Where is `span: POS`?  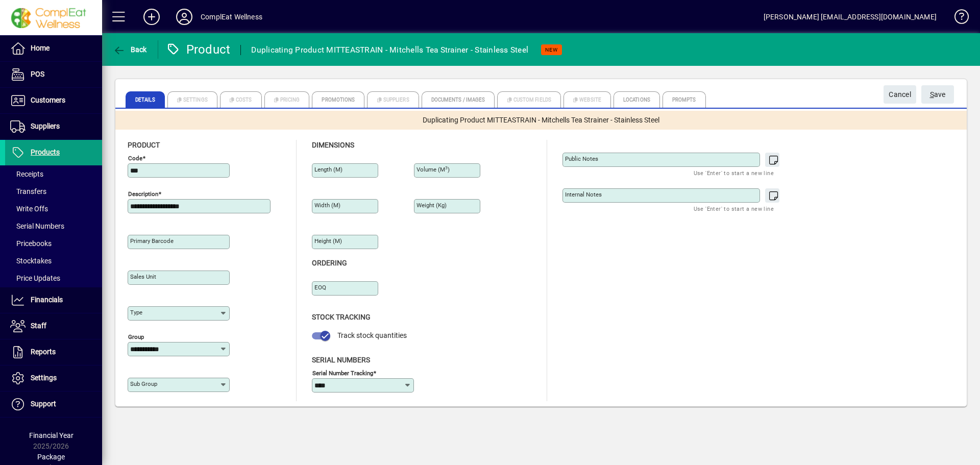
span: POS is located at coordinates (38, 74).